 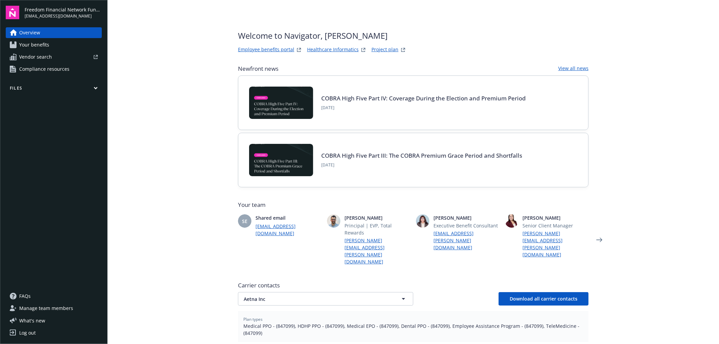 I want to click on span: Overview, so click(x=30, y=33).